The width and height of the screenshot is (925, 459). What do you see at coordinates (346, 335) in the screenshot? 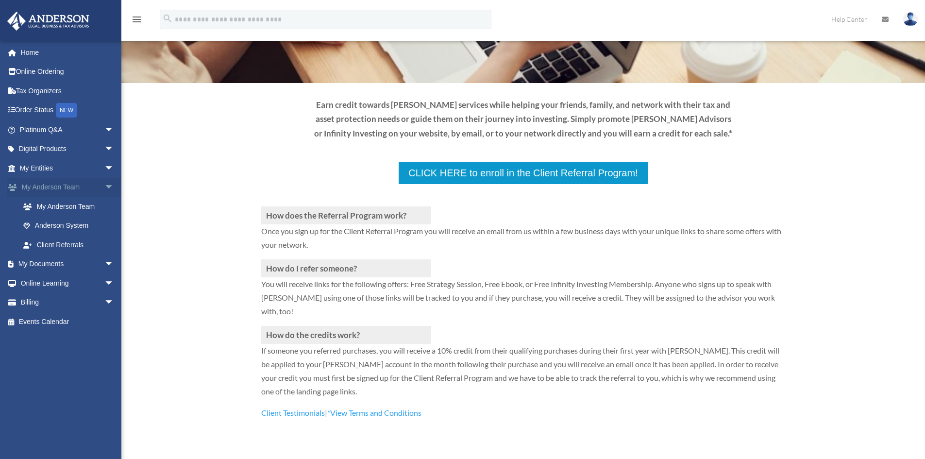
I see `h3: How do the credits work?` at bounding box center [346, 335].